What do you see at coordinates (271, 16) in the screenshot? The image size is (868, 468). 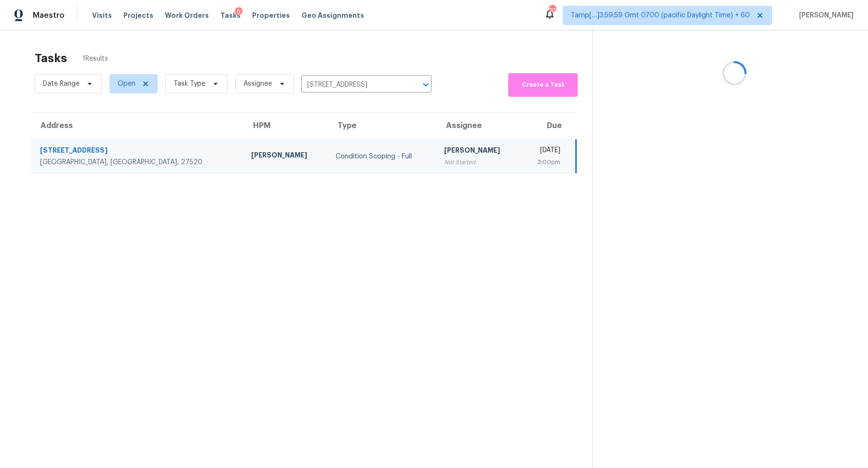 I see `span: Properties` at bounding box center [271, 16].